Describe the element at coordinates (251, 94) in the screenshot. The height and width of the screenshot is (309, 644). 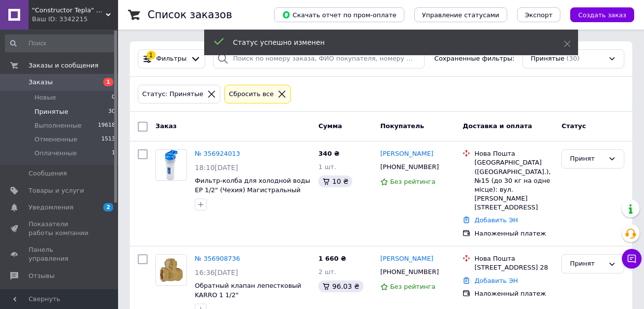
I see `div: Сбросить все` at that location.